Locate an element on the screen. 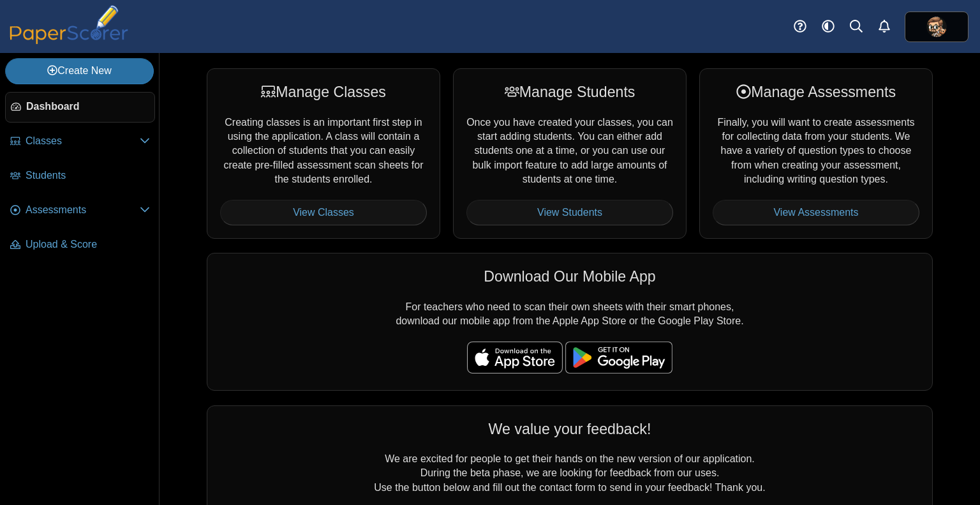  span: Logan Janes - MRH Faculty is located at coordinates (936, 27).